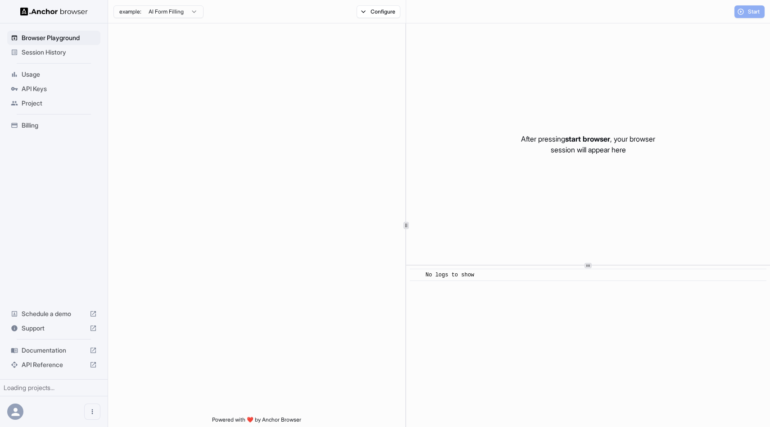 This screenshot has width=770, height=427. I want to click on div: API Reference, so click(54, 364).